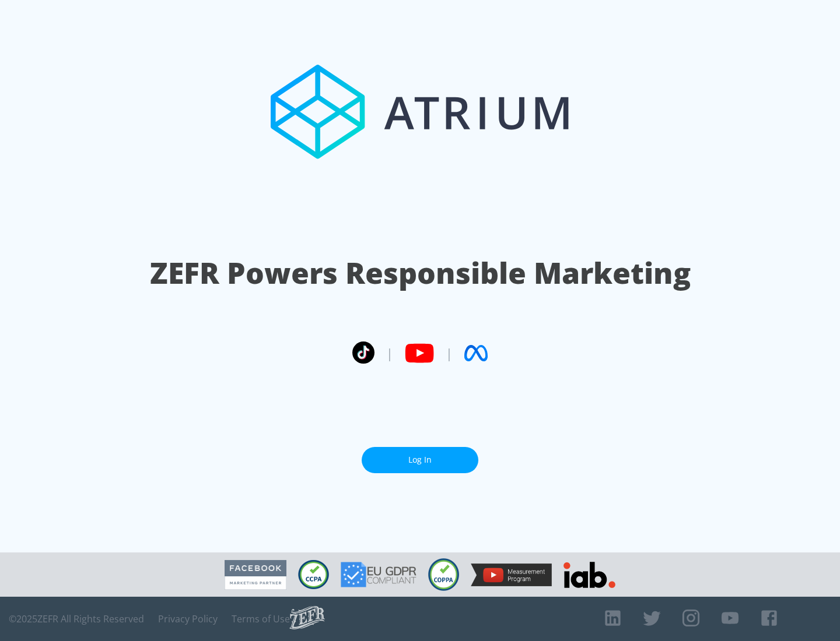 This screenshot has height=641, width=840. I want to click on img: YouTube Measurement Program, so click(511, 574).